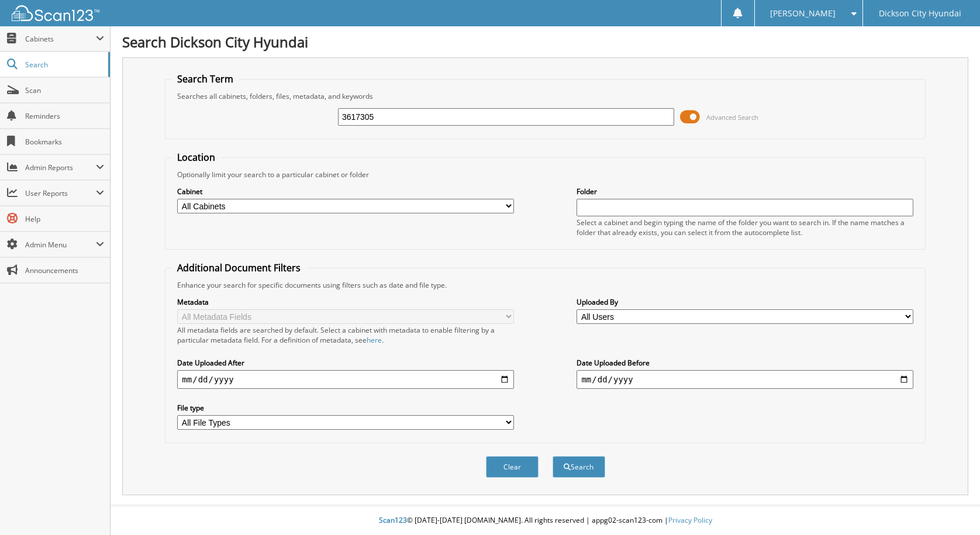  I want to click on label: Date Uploaded Before, so click(745, 362).